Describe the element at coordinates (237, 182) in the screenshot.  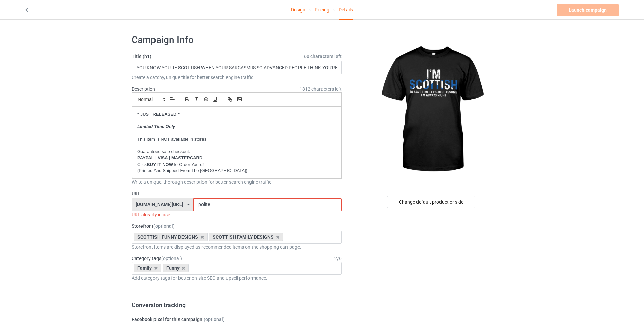
I see `div: Write a unique, thorough description for better search engine traffic.` at that location.